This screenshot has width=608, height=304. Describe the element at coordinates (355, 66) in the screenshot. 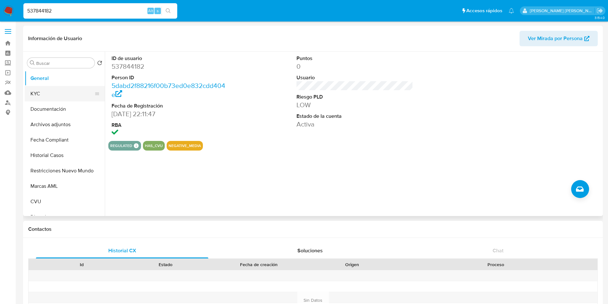

I see `dd: 0` at that location.